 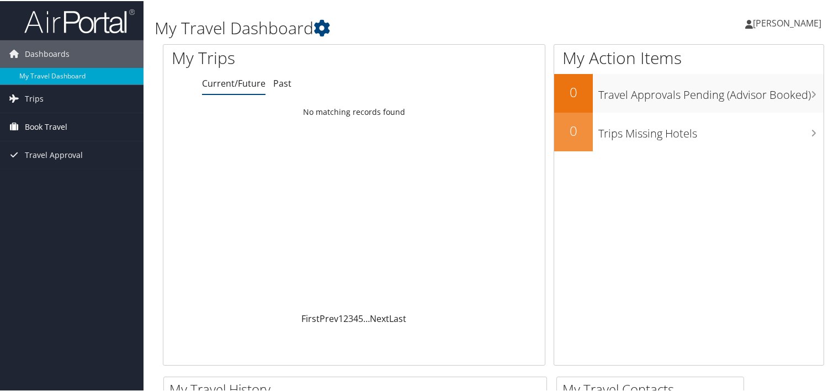 What do you see at coordinates (329, 317) in the screenshot?
I see `a: Prev` at bounding box center [329, 317].